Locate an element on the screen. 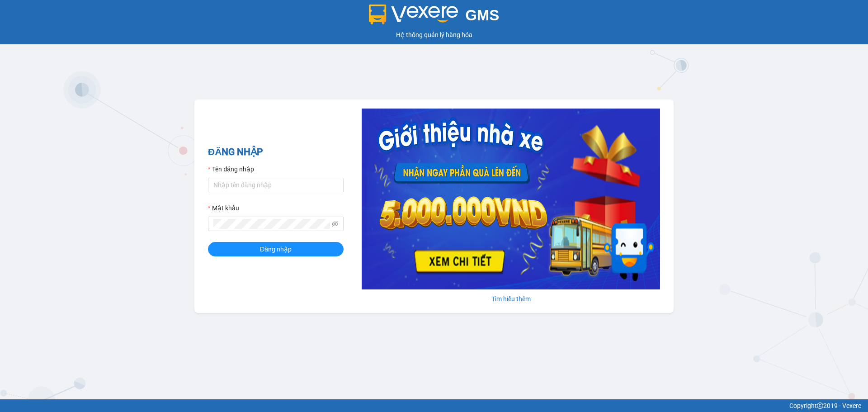 The image size is (868, 412). span: Đăng nhập is located at coordinates (276, 249).